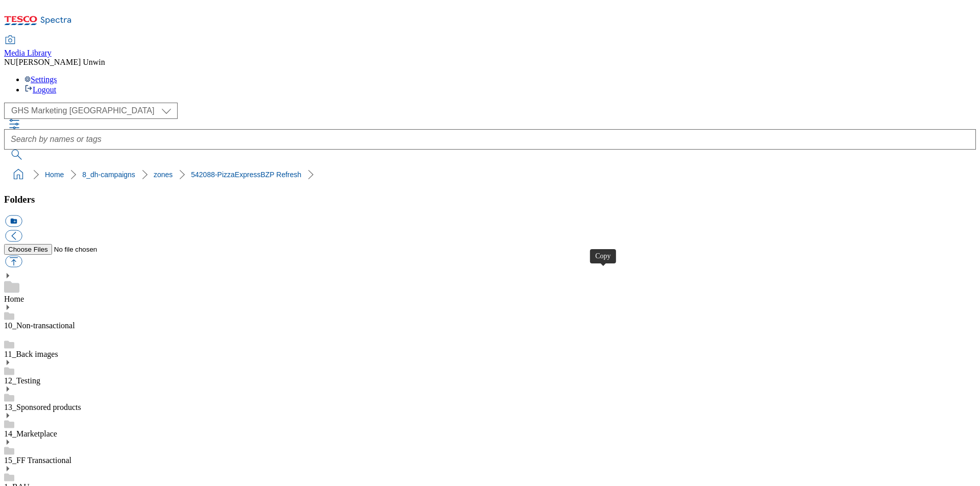 The height and width of the screenshot is (486, 980). Describe the element at coordinates (43, 407) in the screenshot. I see `a: 13_Sponsored products` at that location.